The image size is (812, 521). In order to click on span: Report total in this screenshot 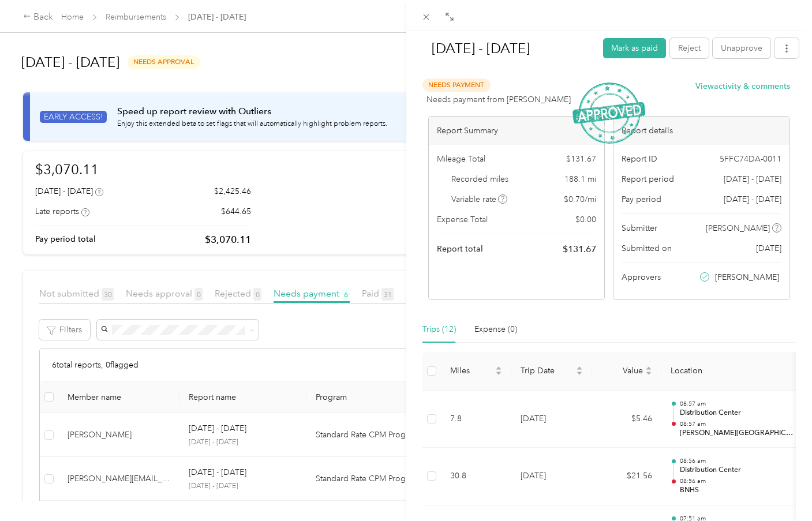, I will do `click(459, 248)`.